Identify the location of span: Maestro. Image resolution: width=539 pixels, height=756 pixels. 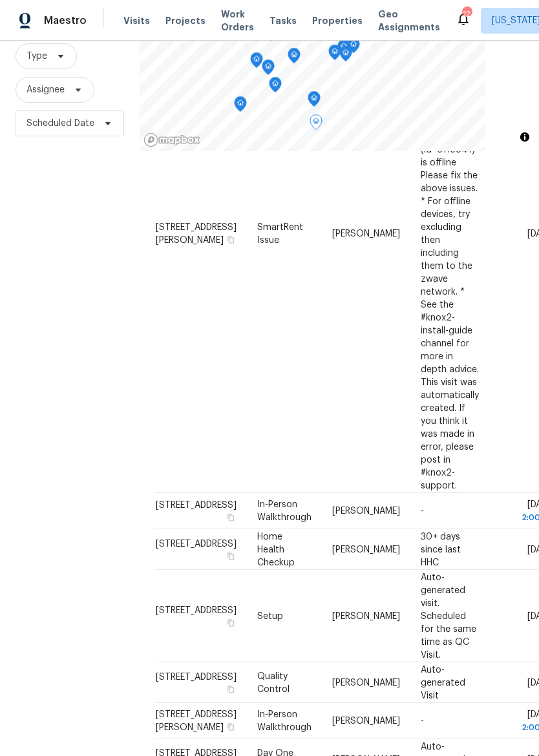
(65, 21).